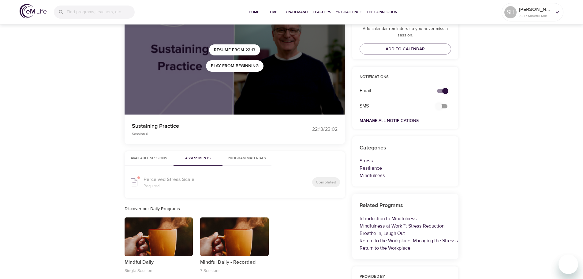 The height and width of the screenshot is (279, 583). Describe the element at coordinates (235, 262) in the screenshot. I see `p: Mindful Daily - Recorded` at that location.